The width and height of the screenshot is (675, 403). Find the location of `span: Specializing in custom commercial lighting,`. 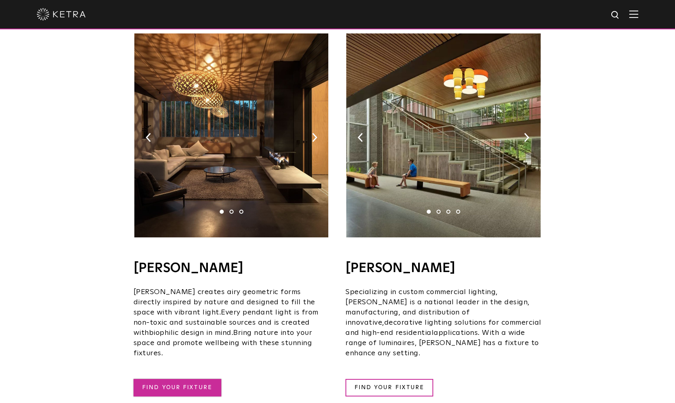

span: Specializing in custom commercial lighting, is located at coordinates (421, 292).